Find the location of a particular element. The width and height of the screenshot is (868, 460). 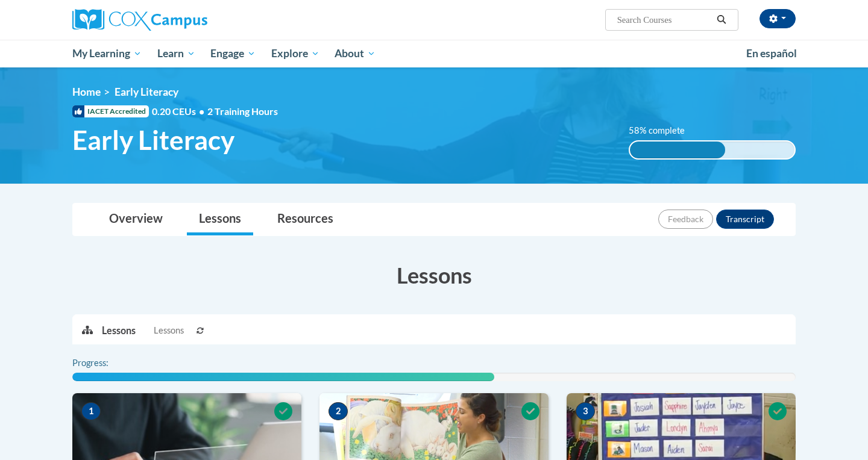

p: Lessons is located at coordinates (119, 331).